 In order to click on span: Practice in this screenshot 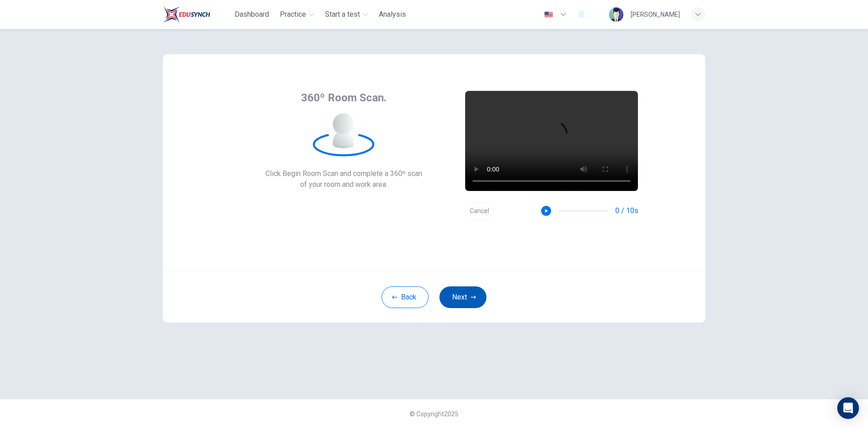, I will do `click(293, 15)`.